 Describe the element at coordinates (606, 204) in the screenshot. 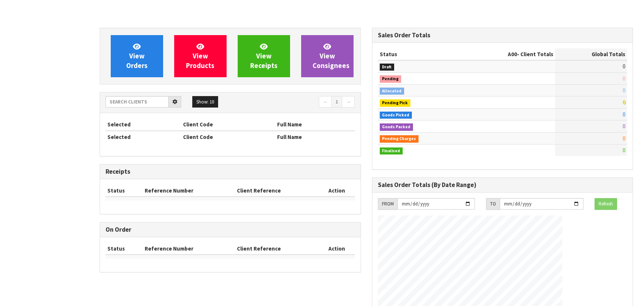

I see `button: Refresh` at that location.